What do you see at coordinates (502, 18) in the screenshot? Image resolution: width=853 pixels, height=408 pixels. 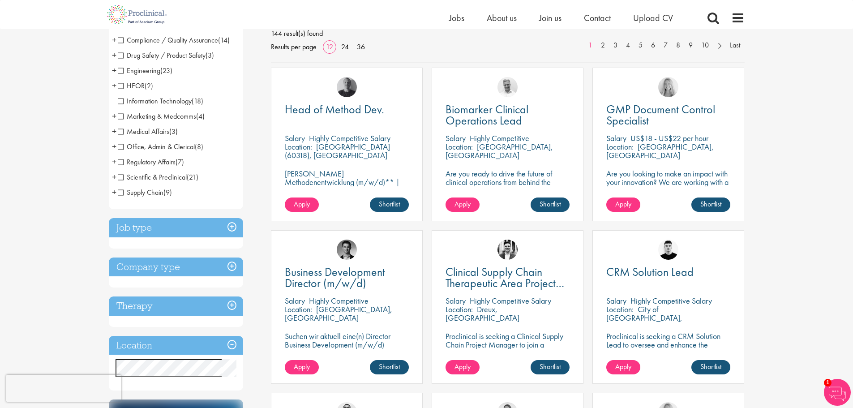 I see `span: About us` at bounding box center [502, 18].